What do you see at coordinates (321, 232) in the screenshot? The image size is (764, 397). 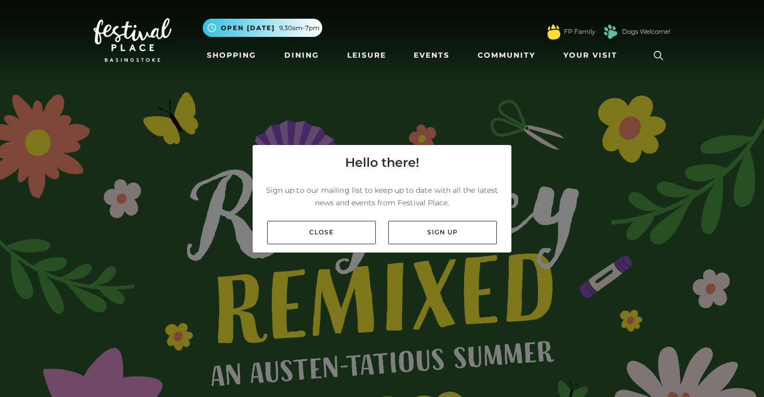 I see `a: Close` at bounding box center [321, 232].